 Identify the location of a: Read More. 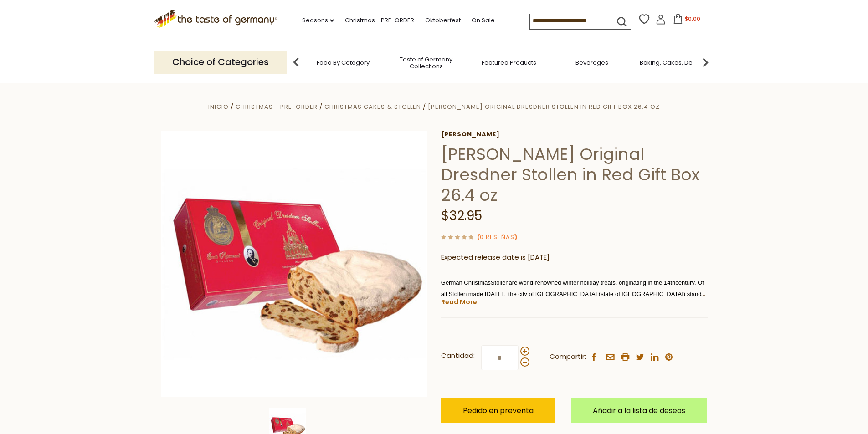
(459, 302).